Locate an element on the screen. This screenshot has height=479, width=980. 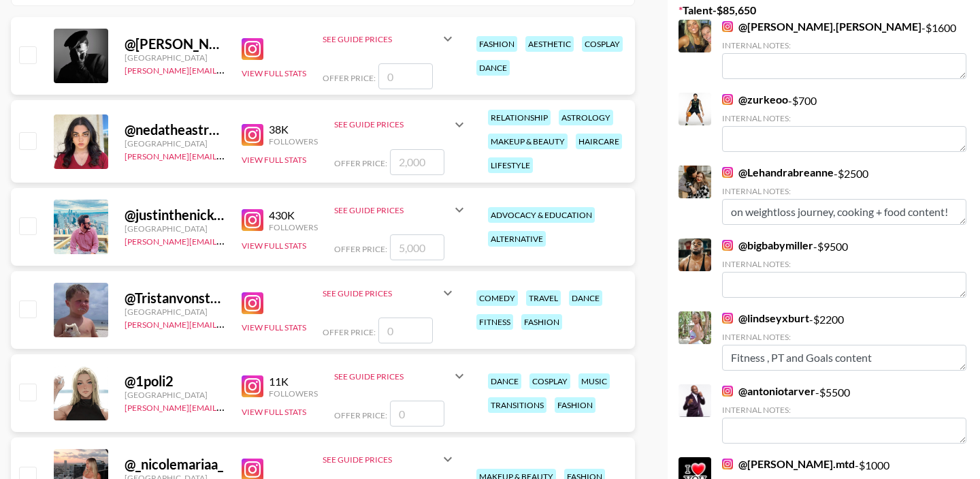
div: advocacy & education is located at coordinates (541, 214).